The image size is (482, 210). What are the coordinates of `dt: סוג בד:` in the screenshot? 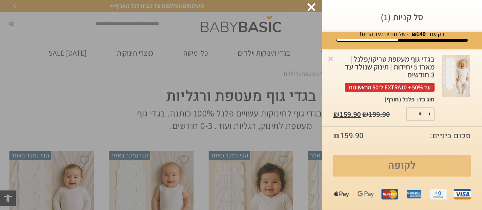 It's located at (425, 100).